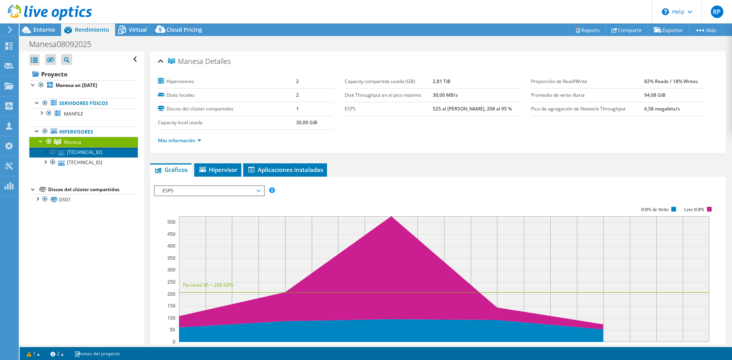 The width and height of the screenshot is (732, 360). What do you see at coordinates (172, 329) in the screenshot?
I see `text: 50` at bounding box center [172, 329].